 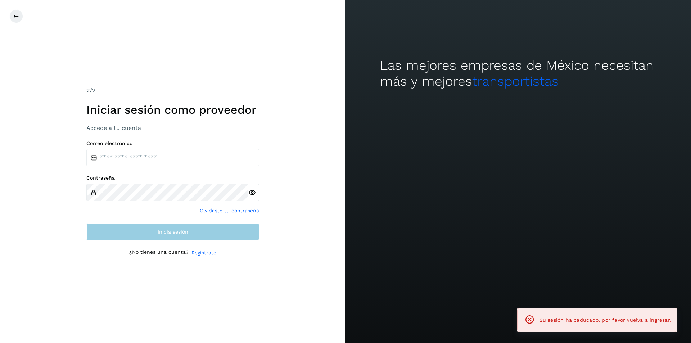 I want to click on span: Inicia sesión, so click(x=173, y=232).